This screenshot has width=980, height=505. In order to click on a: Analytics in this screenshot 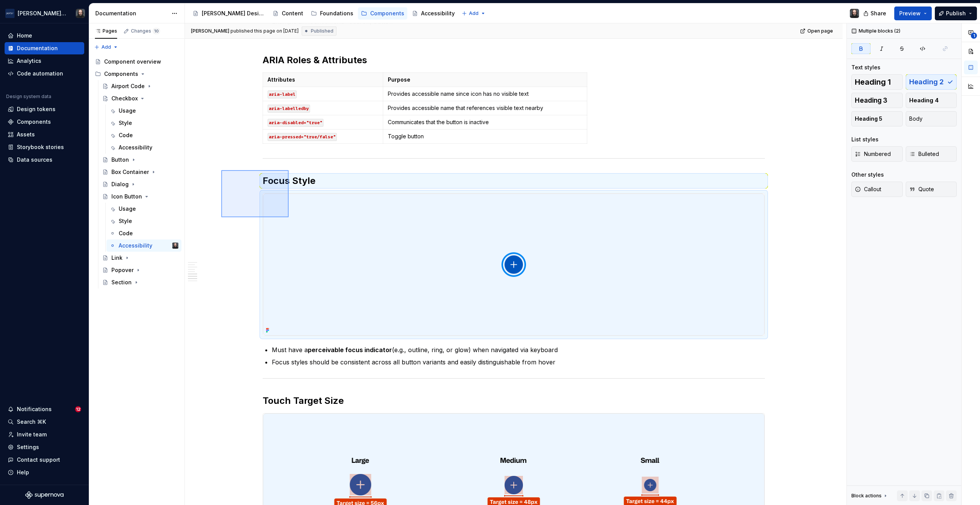, I will do `click(44, 61)`.